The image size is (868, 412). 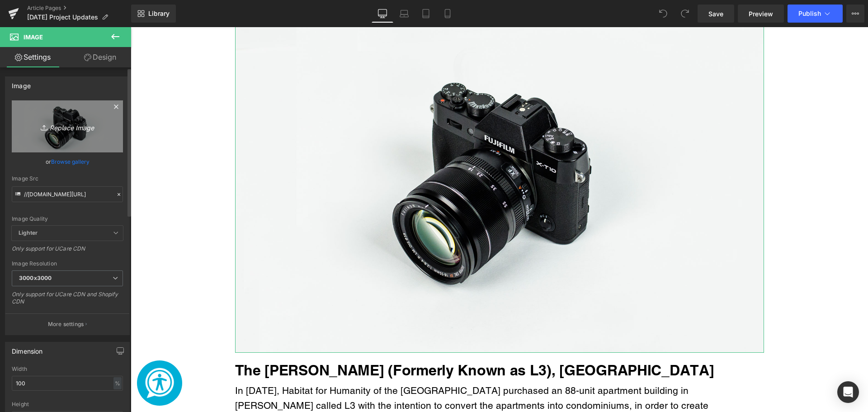 What do you see at coordinates (67, 178) in the screenshot?
I see `div: Image Src` at bounding box center [67, 178].